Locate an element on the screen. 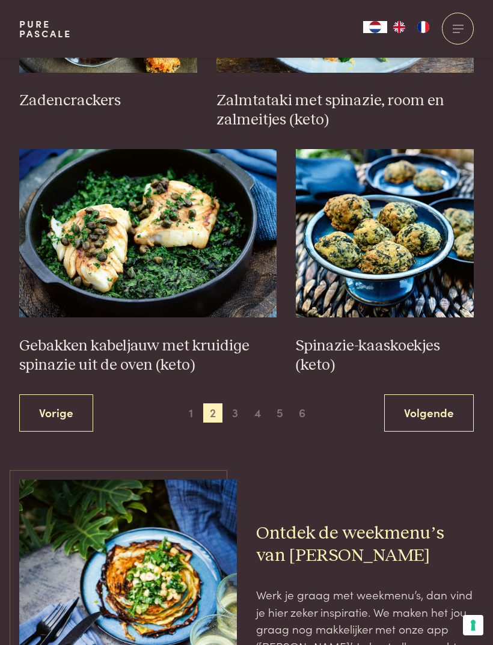 The image size is (493, 645). a: Gebakken kabeljauw met kruidige spinazie uit de oven (keto) Gebakken kabeljauw met kruidige spina... is located at coordinates (148, 262).